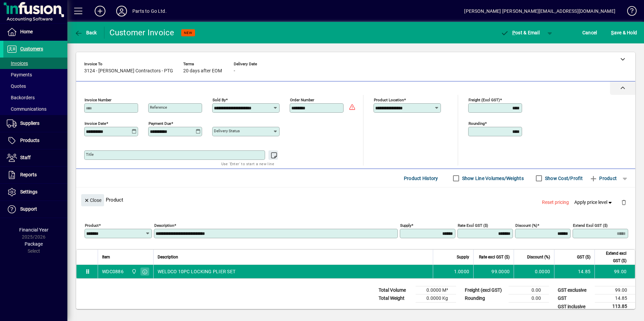  I want to click on span: DAE - Bulk Store, so click(133, 272).